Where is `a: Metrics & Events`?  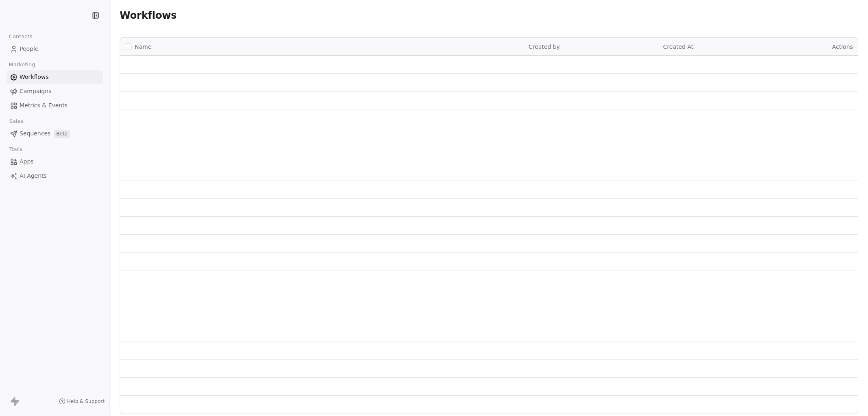 a: Metrics & Events is located at coordinates (55, 105).